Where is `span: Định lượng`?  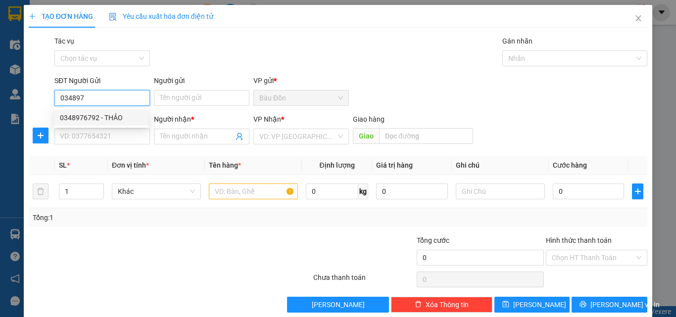 span: Định lượng is located at coordinates (336, 165).